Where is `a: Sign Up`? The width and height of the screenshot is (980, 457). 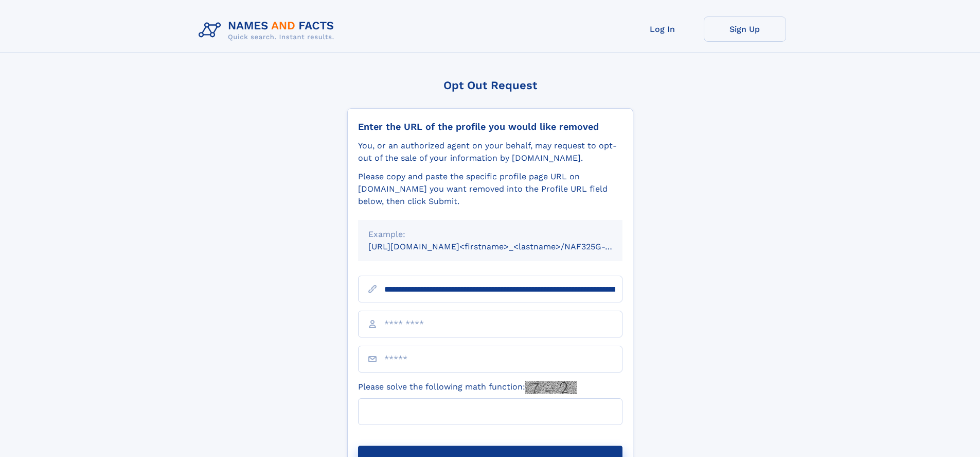
a: Sign Up is located at coordinates (745, 29).